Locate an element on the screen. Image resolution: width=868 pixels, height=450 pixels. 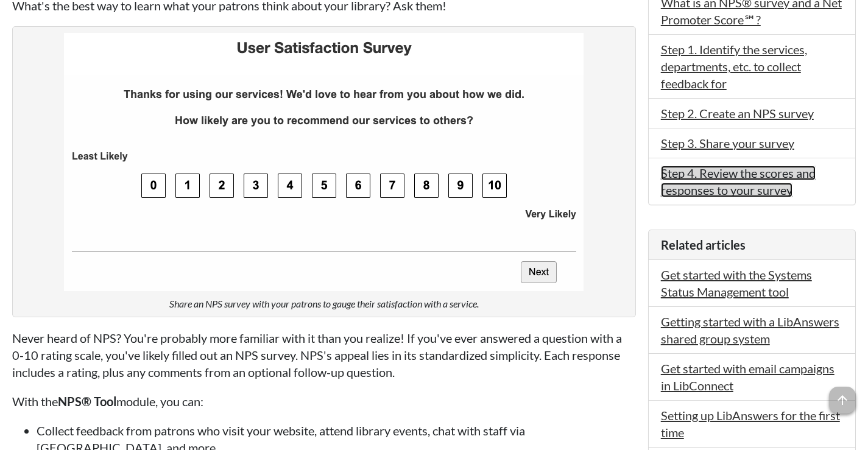
a: Step 3. Share your survey is located at coordinates (727, 143).